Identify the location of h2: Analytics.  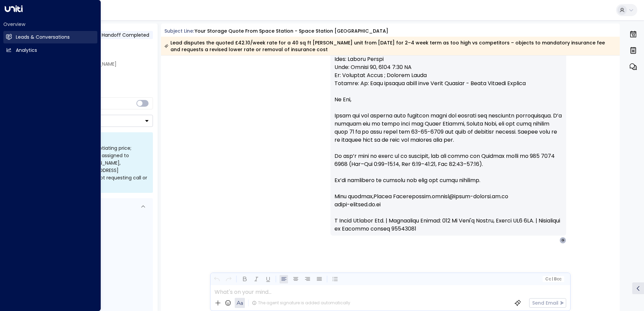
(26, 50).